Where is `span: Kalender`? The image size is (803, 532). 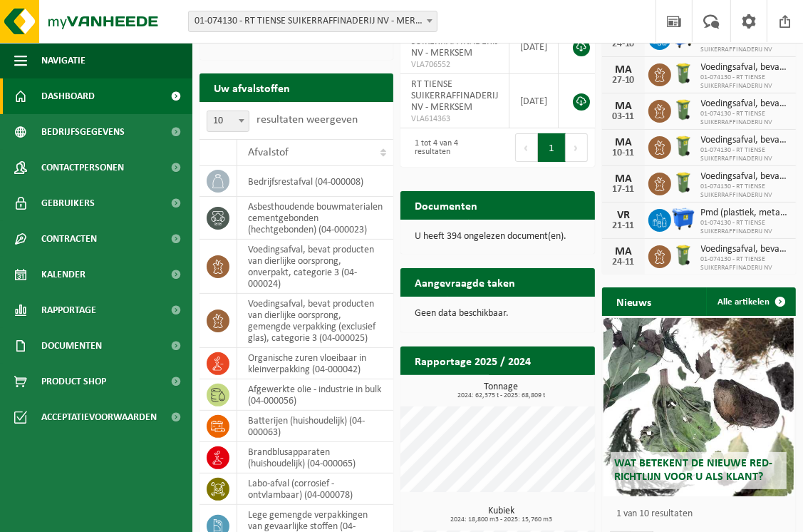 span: Kalender is located at coordinates (63, 275).